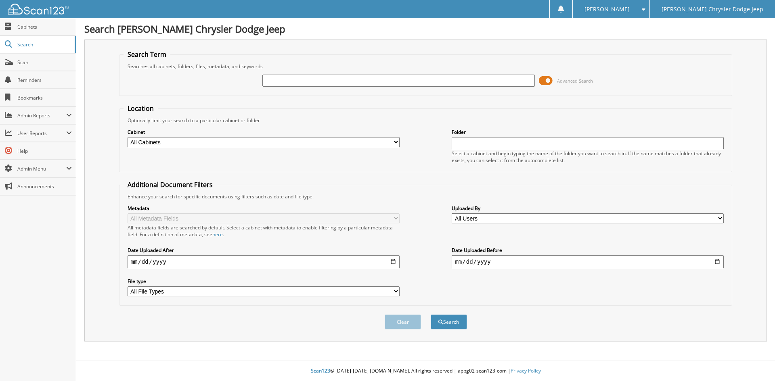  Describe the element at coordinates (44, 80) in the screenshot. I see `span: Reminders` at that location.